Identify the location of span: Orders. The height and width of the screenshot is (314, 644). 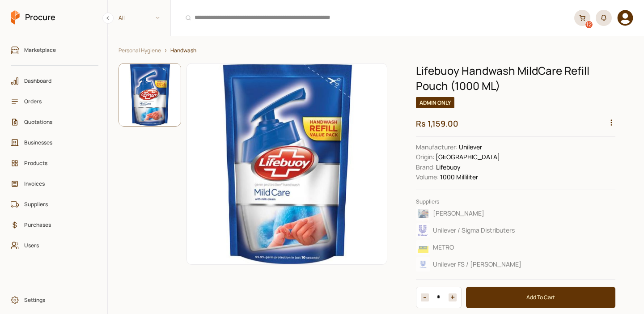
(58, 102).